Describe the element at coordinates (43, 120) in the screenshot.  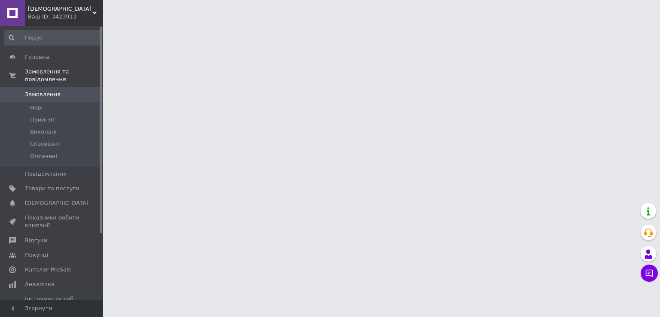
I see `span: Прийняті` at that location.